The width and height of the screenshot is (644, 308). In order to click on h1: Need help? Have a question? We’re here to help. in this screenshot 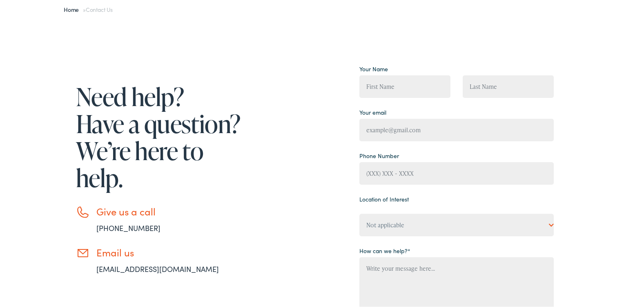, I will do `click(160, 136)`.